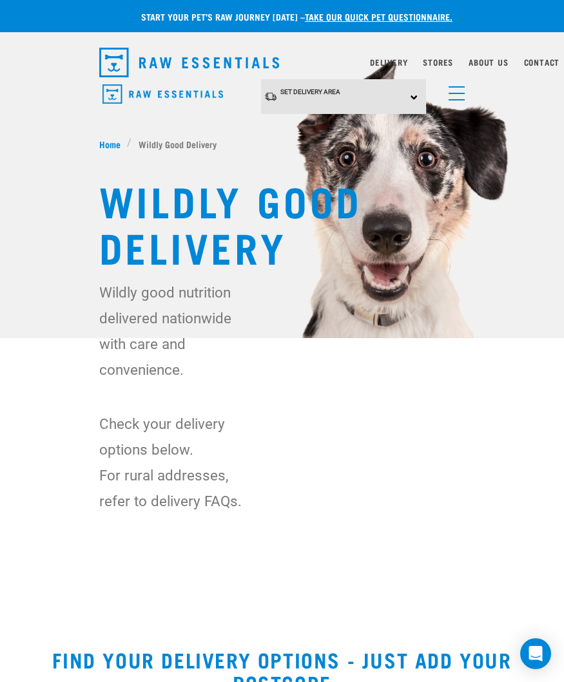 This screenshot has height=682, width=564. Describe the element at coordinates (388, 62) in the screenshot. I see `a: Delivery` at that location.